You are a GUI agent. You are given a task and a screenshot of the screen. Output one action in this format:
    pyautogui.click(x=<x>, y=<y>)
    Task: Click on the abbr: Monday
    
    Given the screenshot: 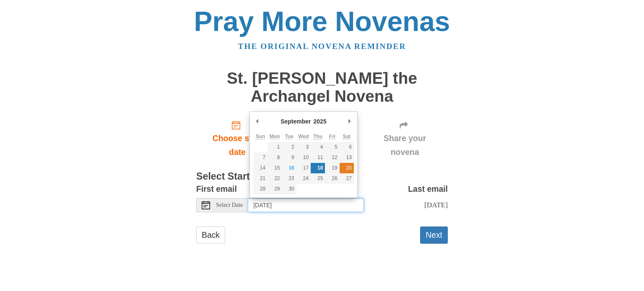 What is the action you would take?
    pyautogui.click(x=274, y=136)
    